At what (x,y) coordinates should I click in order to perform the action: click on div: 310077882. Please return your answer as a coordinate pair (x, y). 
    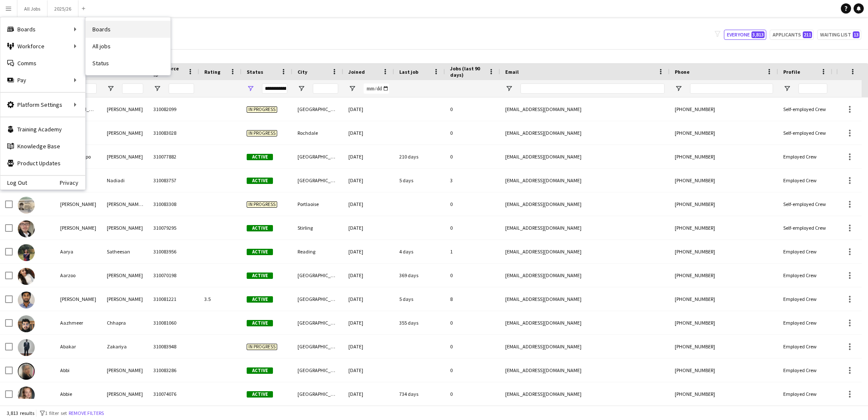
    Looking at the image, I should click on (174, 156).